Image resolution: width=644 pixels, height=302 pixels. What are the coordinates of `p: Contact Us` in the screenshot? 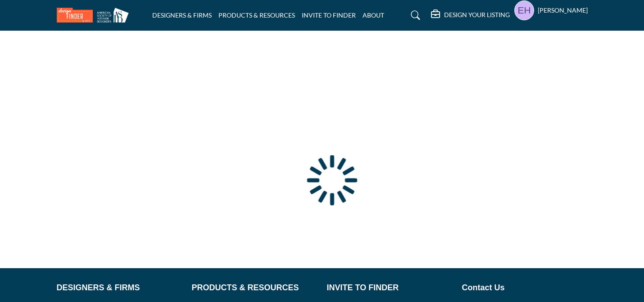 It's located at (524, 288).